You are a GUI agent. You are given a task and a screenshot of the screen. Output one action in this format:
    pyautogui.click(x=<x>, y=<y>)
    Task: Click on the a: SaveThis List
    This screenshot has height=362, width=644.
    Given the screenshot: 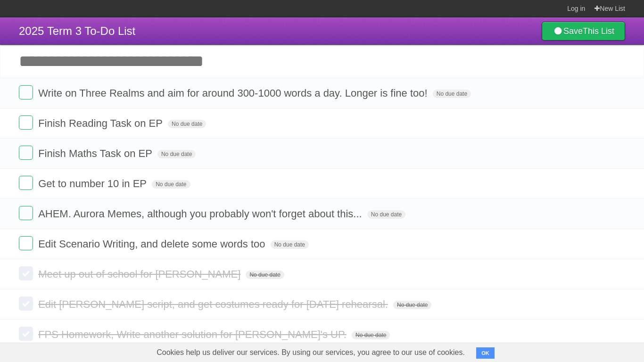 What is the action you would take?
    pyautogui.click(x=583, y=31)
    